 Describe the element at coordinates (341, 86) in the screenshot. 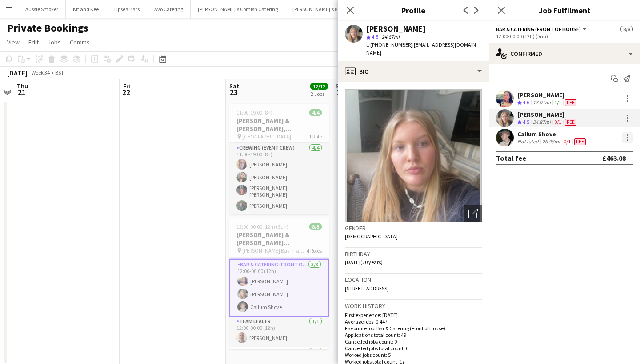

I see `span: Sun` at that location.